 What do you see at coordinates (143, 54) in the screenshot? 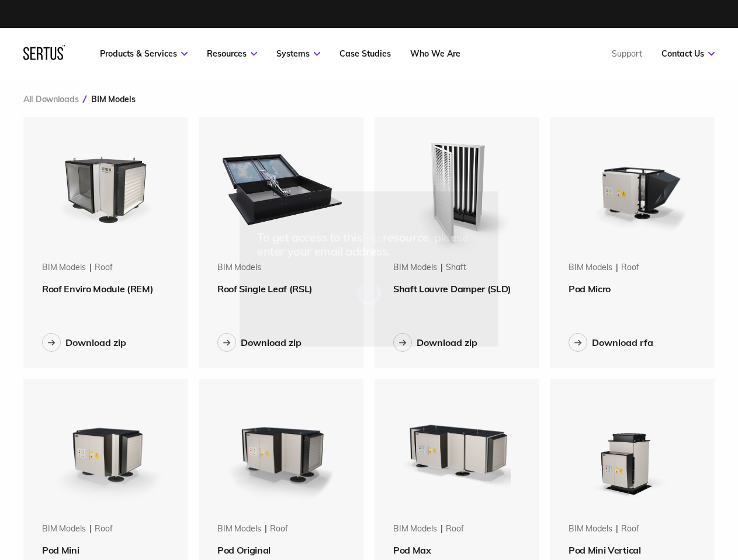
I see `a: Products & Services` at bounding box center [143, 54].